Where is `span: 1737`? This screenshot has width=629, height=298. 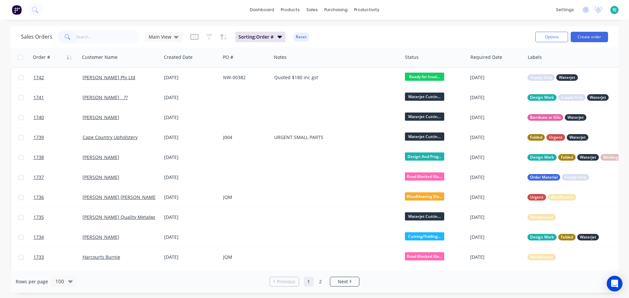
span: 1737 is located at coordinates (39, 177).